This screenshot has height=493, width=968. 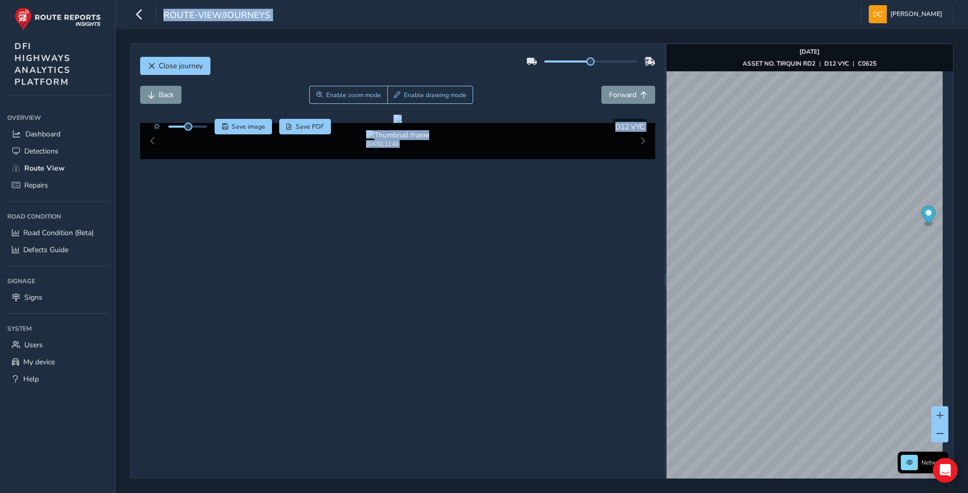 I want to click on a: Users, so click(x=57, y=345).